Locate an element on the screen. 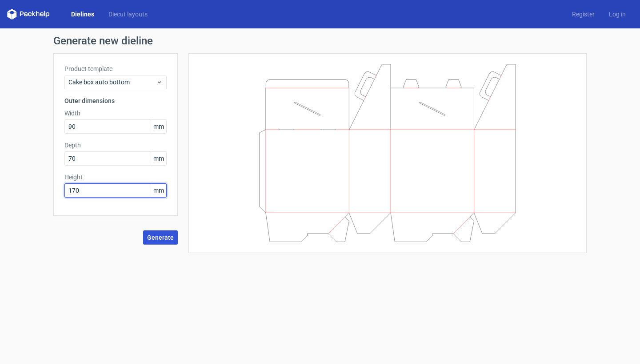 The height and width of the screenshot is (364, 640). h1: Generate new dieline is located at coordinates (320, 41).